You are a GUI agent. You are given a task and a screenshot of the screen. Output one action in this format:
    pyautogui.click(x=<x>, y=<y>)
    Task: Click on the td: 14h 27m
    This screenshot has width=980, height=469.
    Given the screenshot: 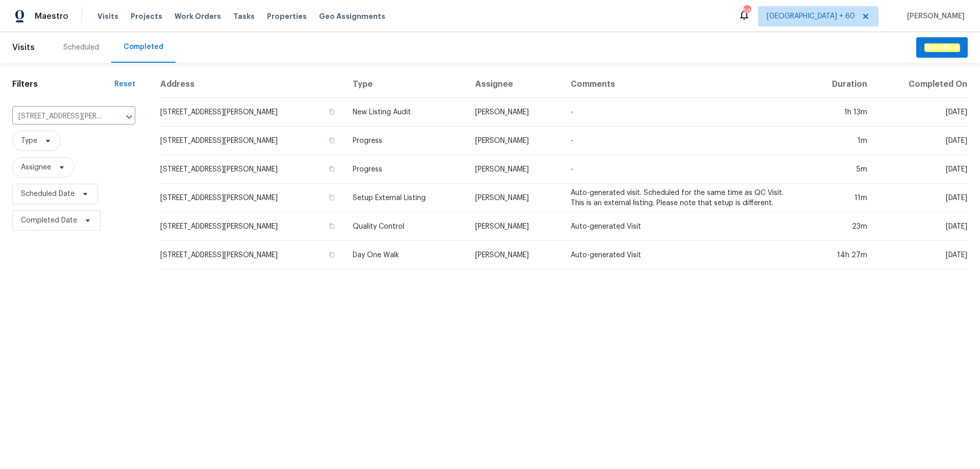 What is the action you would take?
    pyautogui.click(x=840, y=255)
    